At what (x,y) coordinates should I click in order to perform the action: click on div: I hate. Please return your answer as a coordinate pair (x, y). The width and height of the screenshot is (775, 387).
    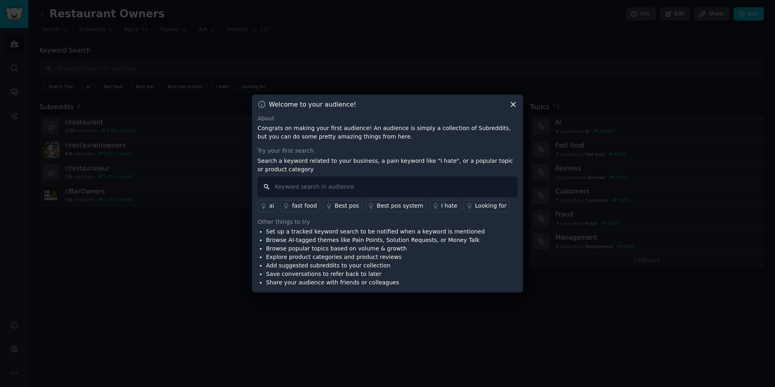
    Looking at the image, I should click on (449, 205).